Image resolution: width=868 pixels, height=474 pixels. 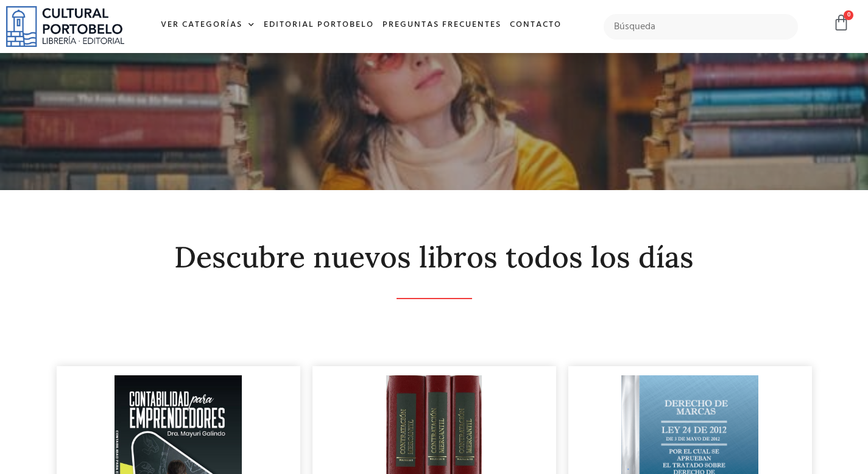 What do you see at coordinates (434, 257) in the screenshot?
I see `h2: Descubre nuevos libros todos los días` at bounding box center [434, 257].